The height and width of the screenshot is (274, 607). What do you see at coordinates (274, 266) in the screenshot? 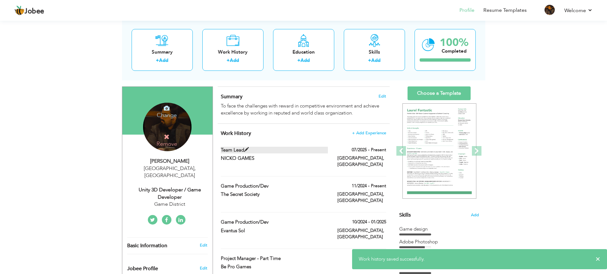
I see `label: Be Pro Games` at bounding box center [274, 266].